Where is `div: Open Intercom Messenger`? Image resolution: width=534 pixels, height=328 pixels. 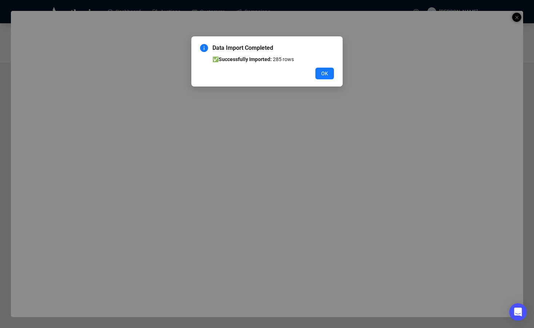 div: Open Intercom Messenger is located at coordinates (518, 312).